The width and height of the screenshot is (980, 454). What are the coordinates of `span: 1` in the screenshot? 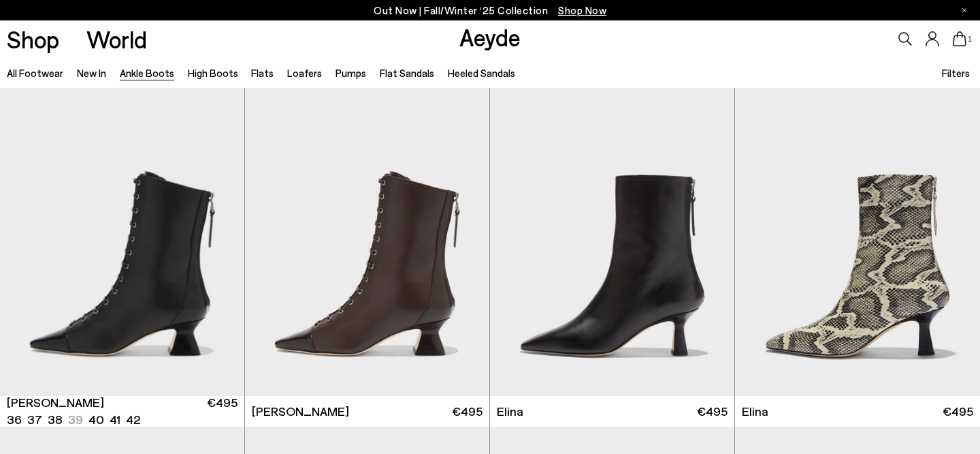 It's located at (969, 39).